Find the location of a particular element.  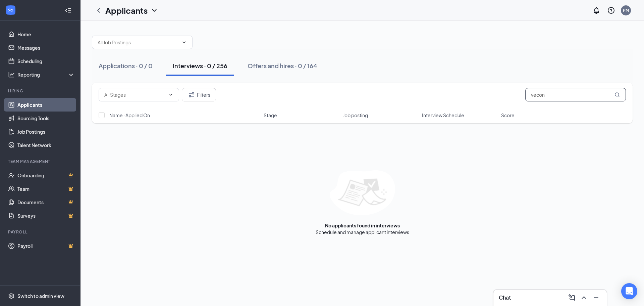

div: Team Management is located at coordinates (41, 161).